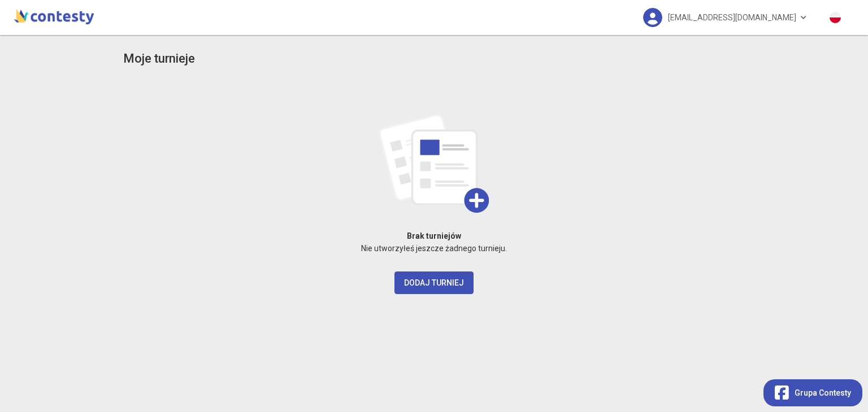 This screenshot has height=412, width=868. Describe the element at coordinates (159, 59) in the screenshot. I see `h3: Moje turnieje` at that location.